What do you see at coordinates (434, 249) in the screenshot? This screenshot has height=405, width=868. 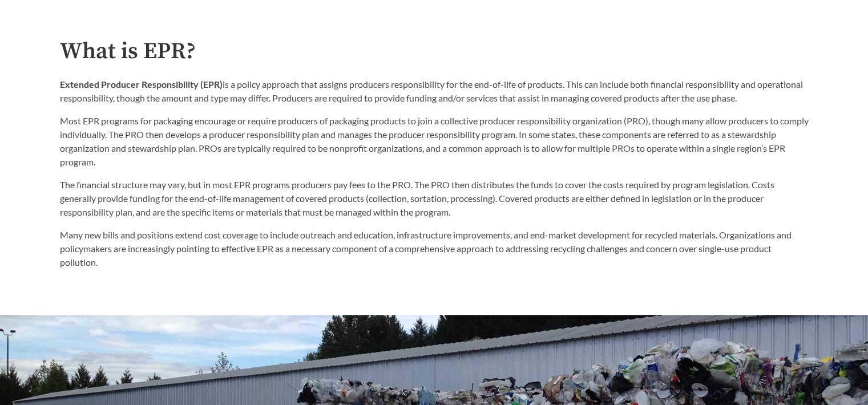 I see `p: Many new bills and positions extend cost coverage to include outreach and education, infrastructu...` at bounding box center [434, 249].